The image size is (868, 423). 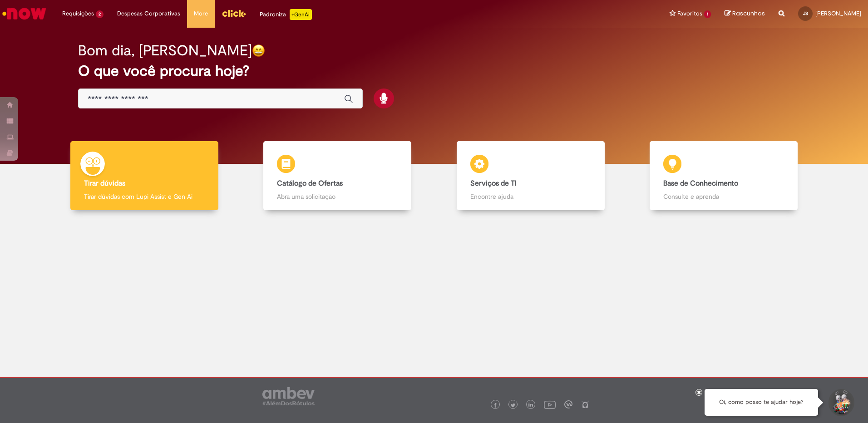 I want to click on div: Oi, como posso te ajudar hoje?, so click(x=761, y=402).